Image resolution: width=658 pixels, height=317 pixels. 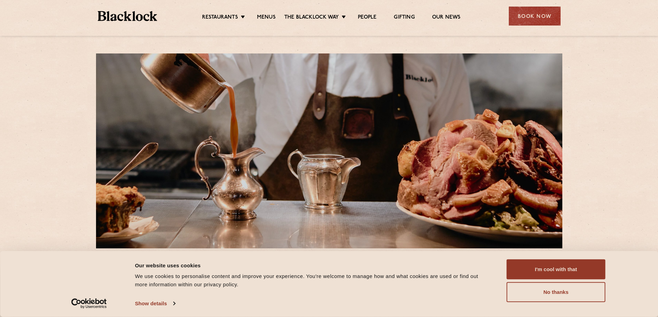 What do you see at coordinates (556, 270) in the screenshot?
I see `button: I'm cool with that` at bounding box center [556, 270].